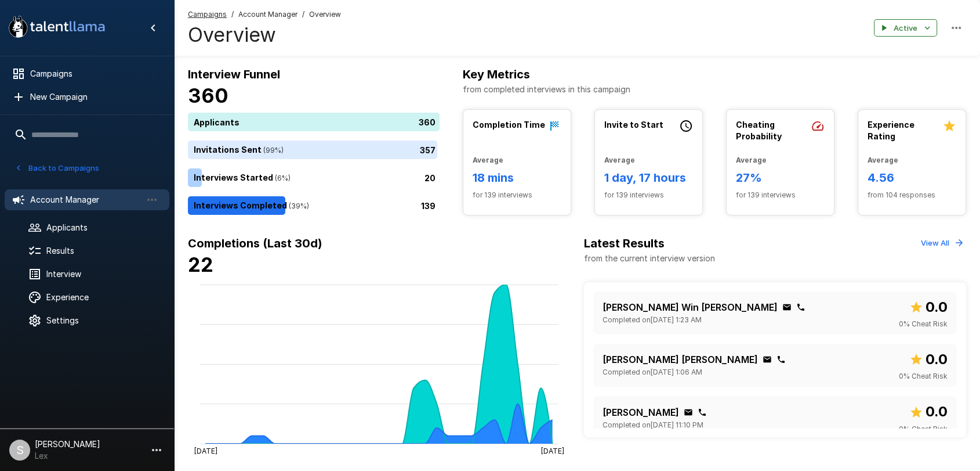 This screenshot has height=471, width=980. Describe the element at coordinates (634, 124) in the screenshot. I see `b: Invite to Start` at that location.